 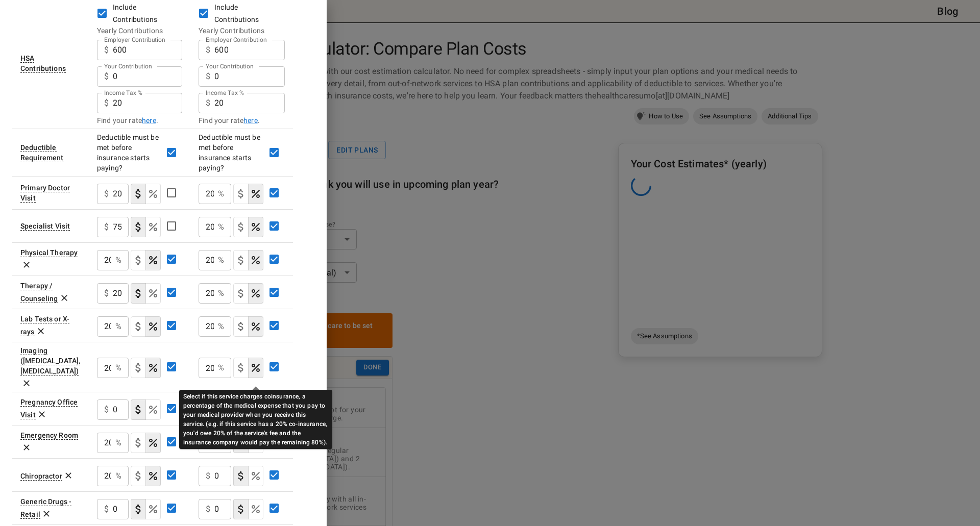 What do you see at coordinates (236, 39) in the screenshot?
I see `label: Employer Contribution` at bounding box center [236, 39].